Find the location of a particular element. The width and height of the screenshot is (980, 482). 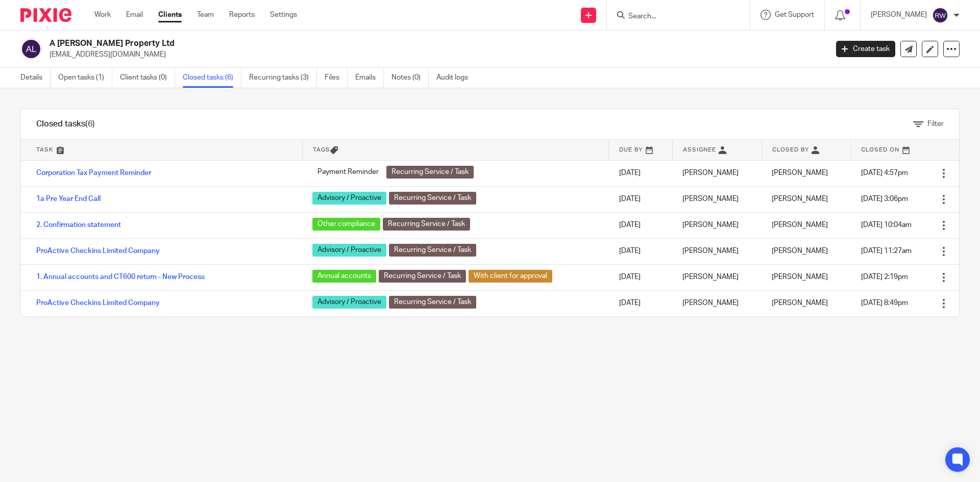

a: Clients is located at coordinates (170, 15).